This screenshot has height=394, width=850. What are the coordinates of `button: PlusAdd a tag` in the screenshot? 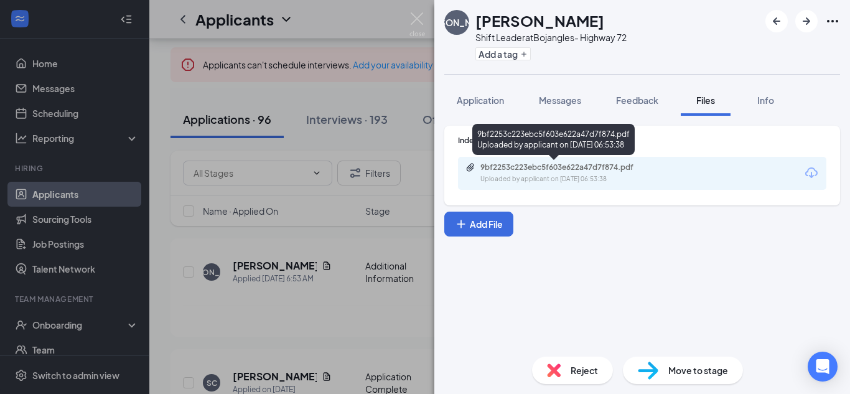 It's located at (503, 53).